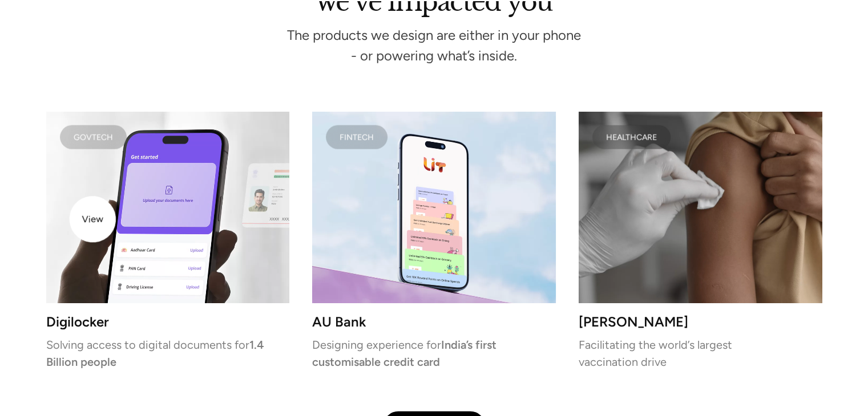 This screenshot has height=416, width=868. What do you see at coordinates (434, 46) in the screenshot?
I see `div: The products we design are either in your phone - or powering what’s inside.` at bounding box center [434, 46].